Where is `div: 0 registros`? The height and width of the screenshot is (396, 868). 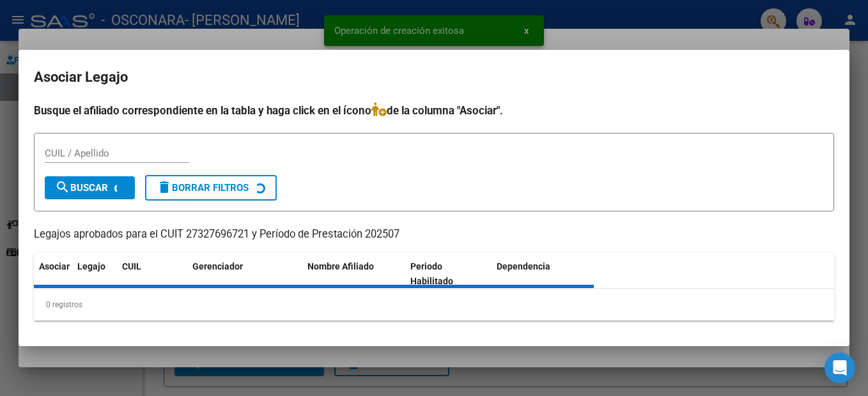
div: 0 registros is located at coordinates (434, 305).